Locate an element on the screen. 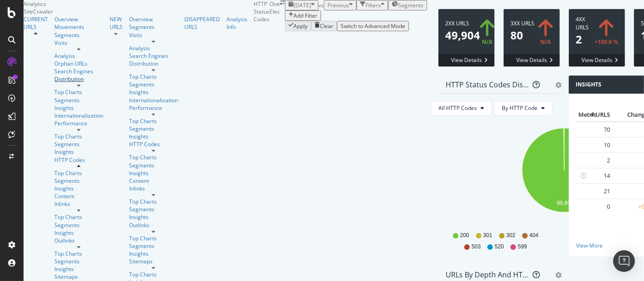  div: Filters is located at coordinates (373, 5).